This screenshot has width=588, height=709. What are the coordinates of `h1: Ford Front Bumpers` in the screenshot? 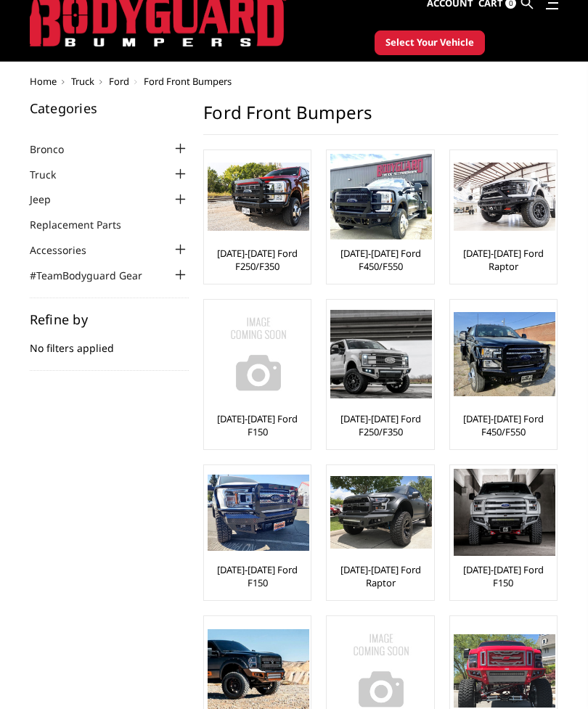 It's located at (380, 119).